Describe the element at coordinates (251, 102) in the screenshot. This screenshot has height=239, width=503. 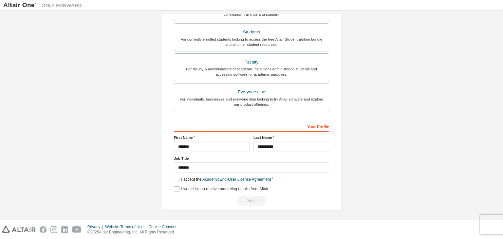
I see `div: For individuals, businesses and everyone else looking to try Altair software and explore our prod...` at that location.